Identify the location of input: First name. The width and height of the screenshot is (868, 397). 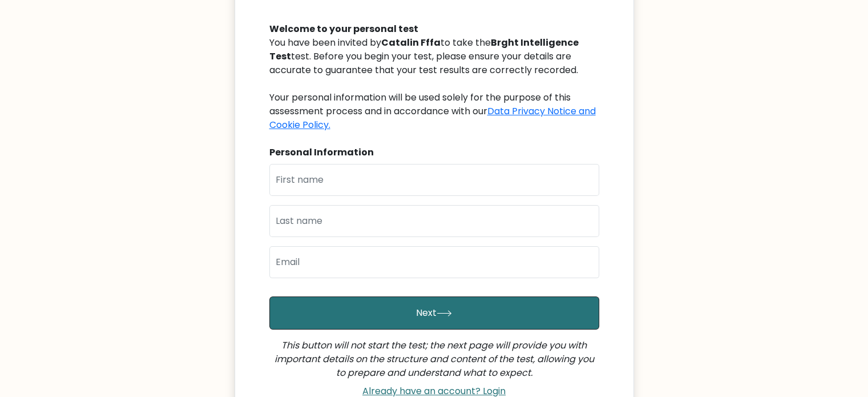
(434, 180).